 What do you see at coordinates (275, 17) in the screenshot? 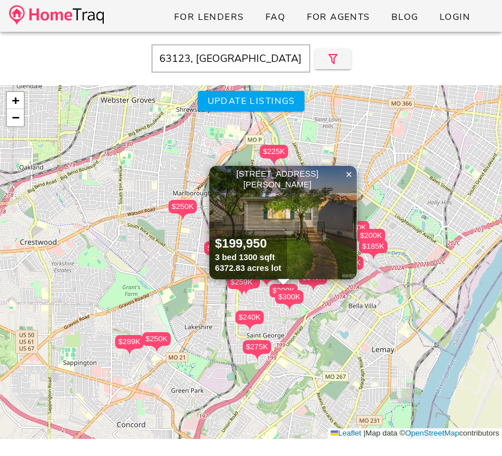
I see `span: FAQ` at bounding box center [275, 17].